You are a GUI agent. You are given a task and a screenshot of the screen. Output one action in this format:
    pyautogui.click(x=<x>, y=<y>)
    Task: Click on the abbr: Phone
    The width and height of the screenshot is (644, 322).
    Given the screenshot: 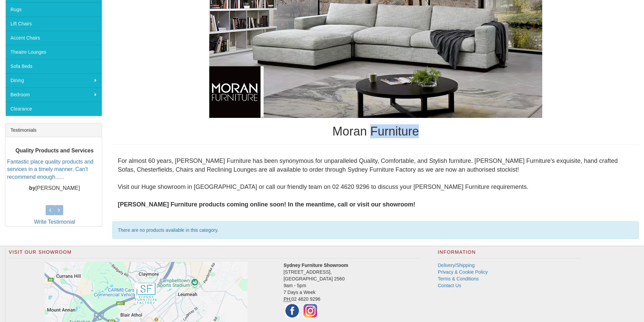 What is the action you would take?
    pyautogui.click(x=288, y=299)
    